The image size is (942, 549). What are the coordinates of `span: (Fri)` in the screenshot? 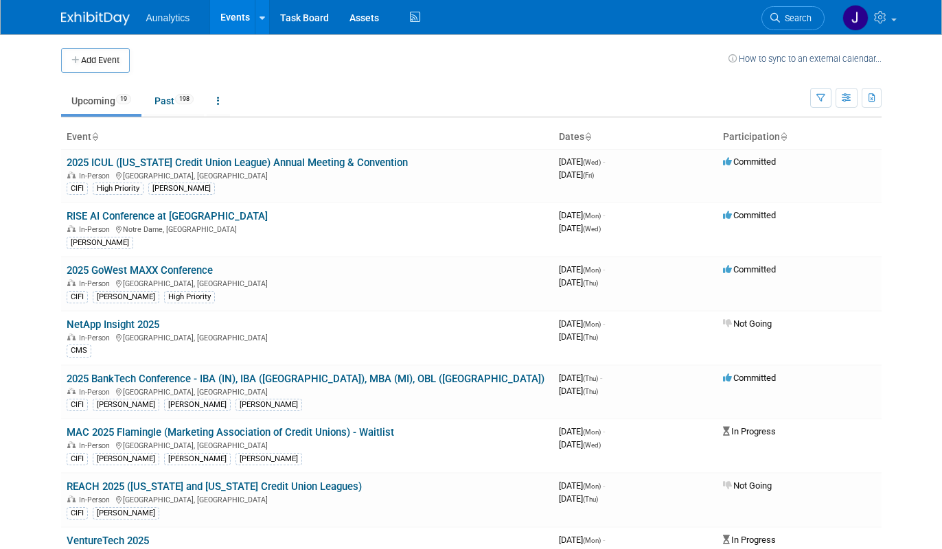 It's located at (588, 175).